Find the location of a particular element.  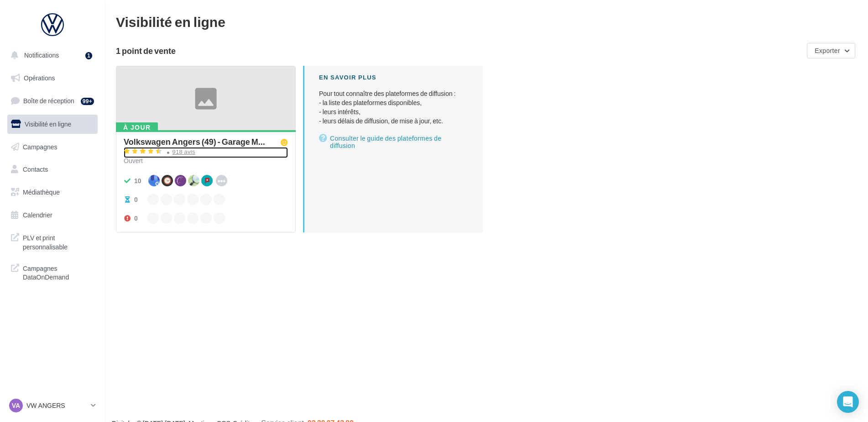

button: Notifications 1 is located at coordinates (50, 55).